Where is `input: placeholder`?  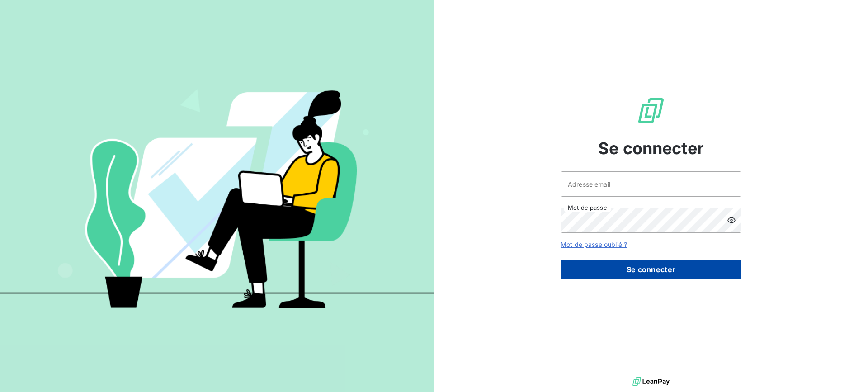 input: placeholder is located at coordinates (651, 184).